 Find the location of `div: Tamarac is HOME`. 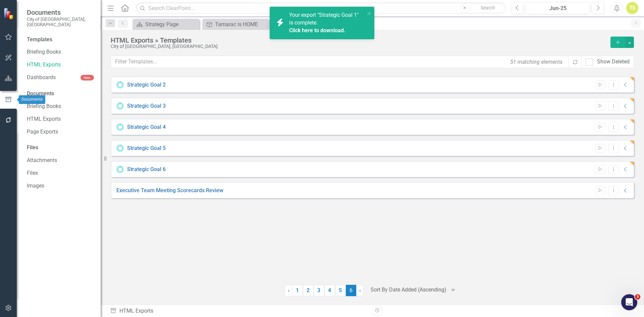

div: Tamarac is HOME is located at coordinates (241, 24).